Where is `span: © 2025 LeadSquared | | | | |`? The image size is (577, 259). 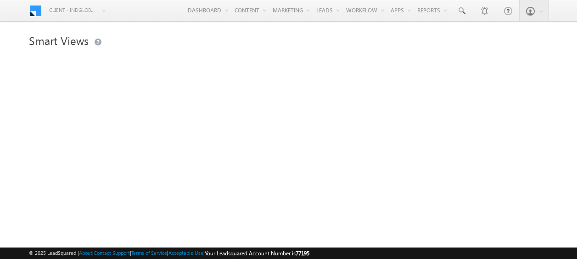
span: © 2025 LeadSquared | | | | | is located at coordinates (169, 253).